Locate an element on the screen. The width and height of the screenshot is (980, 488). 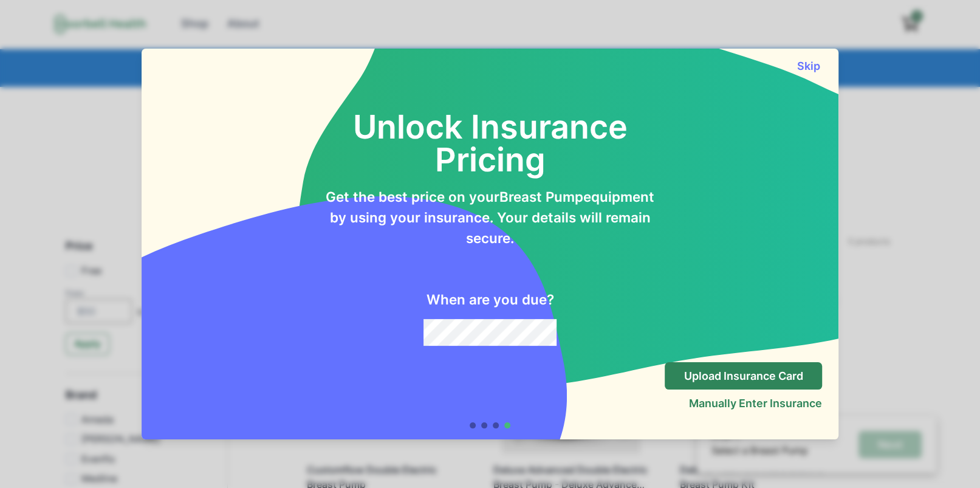
p: Upload Insurance Card is located at coordinates (744, 376).